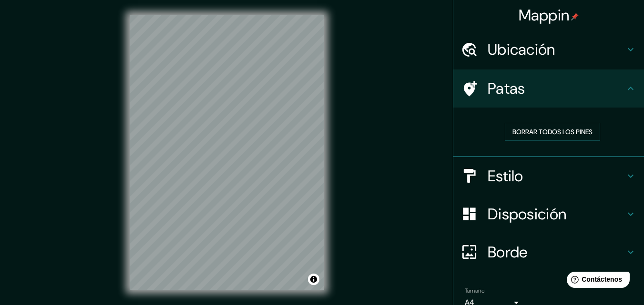 The image size is (644, 305). Describe the element at coordinates (227, 152) in the screenshot. I see `canvas: Mapa` at that location.